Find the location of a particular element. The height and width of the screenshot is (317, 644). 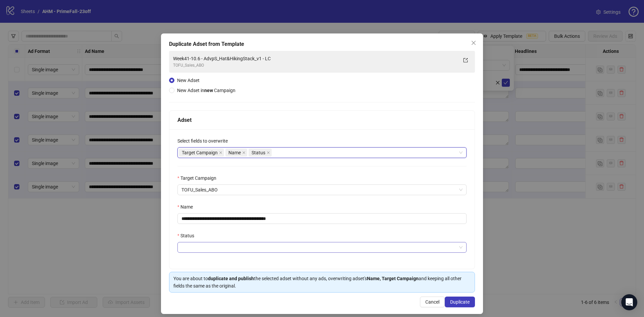

button: Close is located at coordinates (473, 43).